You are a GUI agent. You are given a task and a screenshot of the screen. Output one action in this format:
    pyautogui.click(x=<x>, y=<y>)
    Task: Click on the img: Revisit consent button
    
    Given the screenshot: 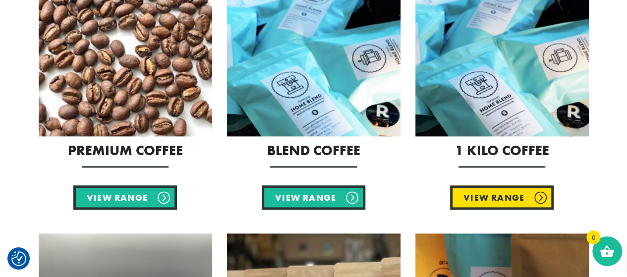 What is the action you would take?
    pyautogui.click(x=19, y=259)
    